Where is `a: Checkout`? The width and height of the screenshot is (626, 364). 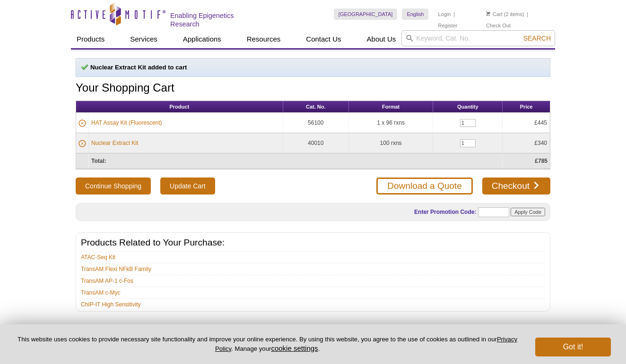 a: Checkout is located at coordinates (516, 186).